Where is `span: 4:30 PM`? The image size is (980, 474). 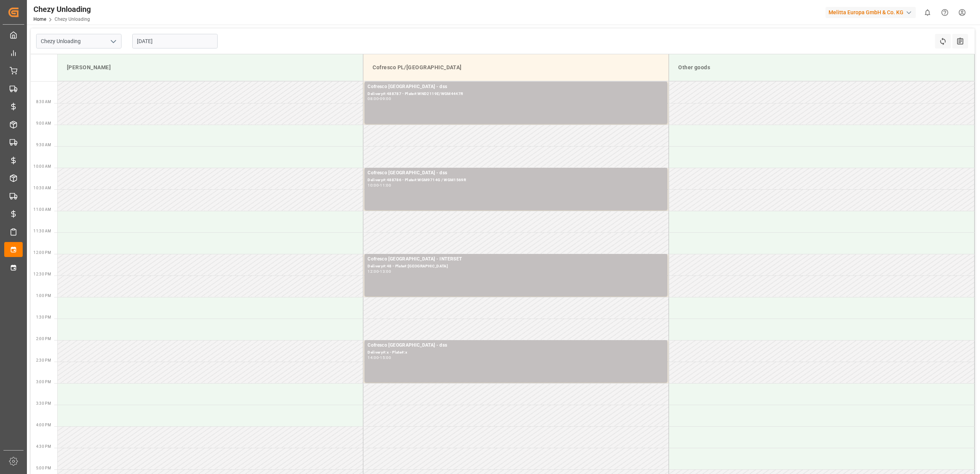 span: 4:30 PM is located at coordinates (43, 446).